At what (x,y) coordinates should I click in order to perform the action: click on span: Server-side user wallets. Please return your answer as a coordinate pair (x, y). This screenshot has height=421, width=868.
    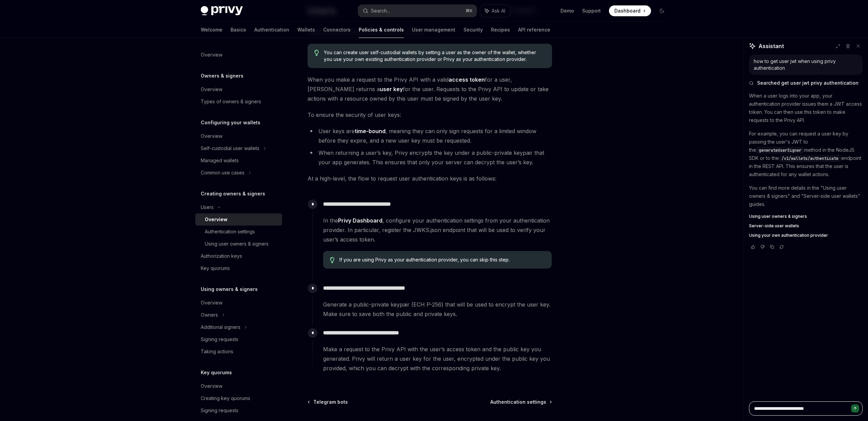
    Looking at the image, I should click on (774, 226).